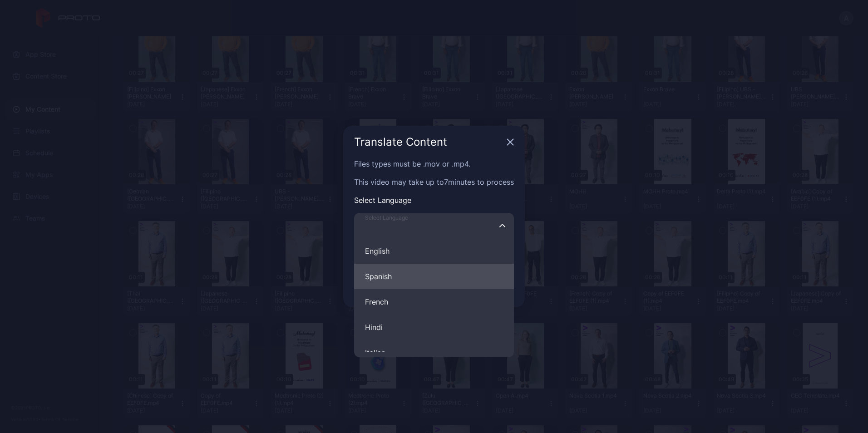  Describe the element at coordinates (434, 327) in the screenshot. I see `button: Select LanguageEnglishSpanishFrenchItalian` at that location.